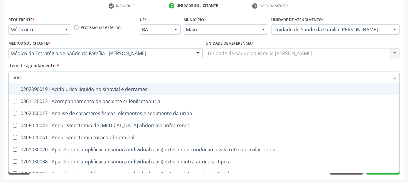  Describe the element at coordinates (143, 20) in the screenshot. I see `label: UF` at that location.